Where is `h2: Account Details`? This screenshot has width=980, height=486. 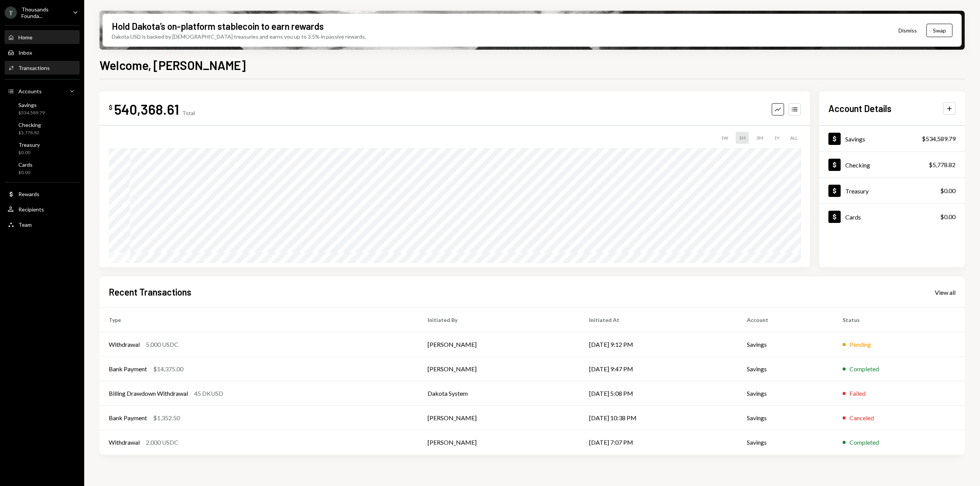
h2: Account Details is located at coordinates (860, 109).